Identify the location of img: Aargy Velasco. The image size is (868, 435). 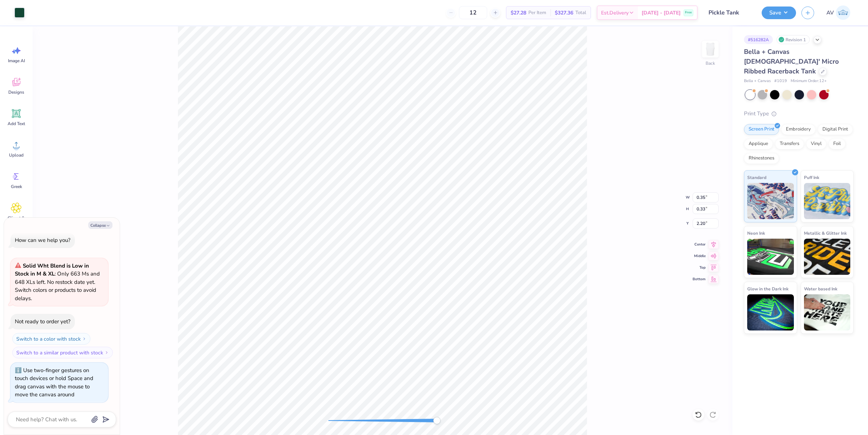
(843, 13).